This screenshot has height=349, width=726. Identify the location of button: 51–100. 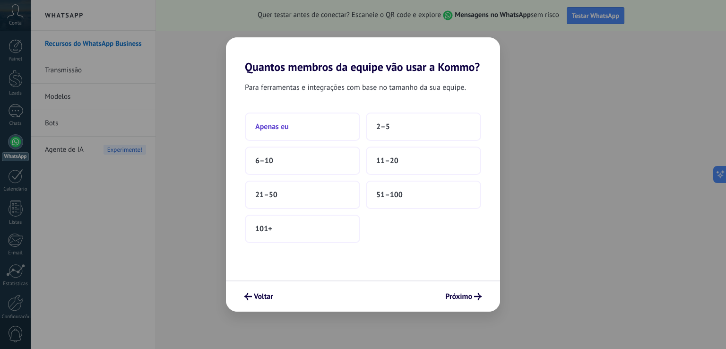
(423, 195).